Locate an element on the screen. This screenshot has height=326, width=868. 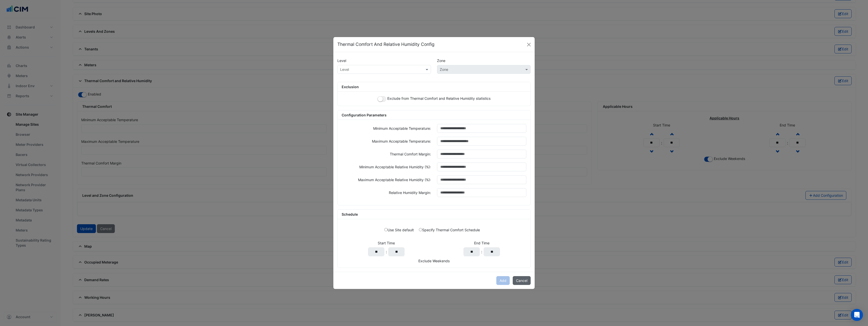
label: Relative Humidity Margin: is located at coordinates (410, 193).